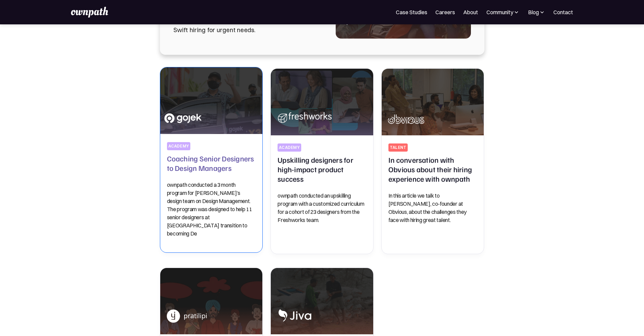  What do you see at coordinates (433, 102) in the screenshot?
I see `img: In conversation with Obvious about their hiring experience with ownpath` at bounding box center [433, 102].